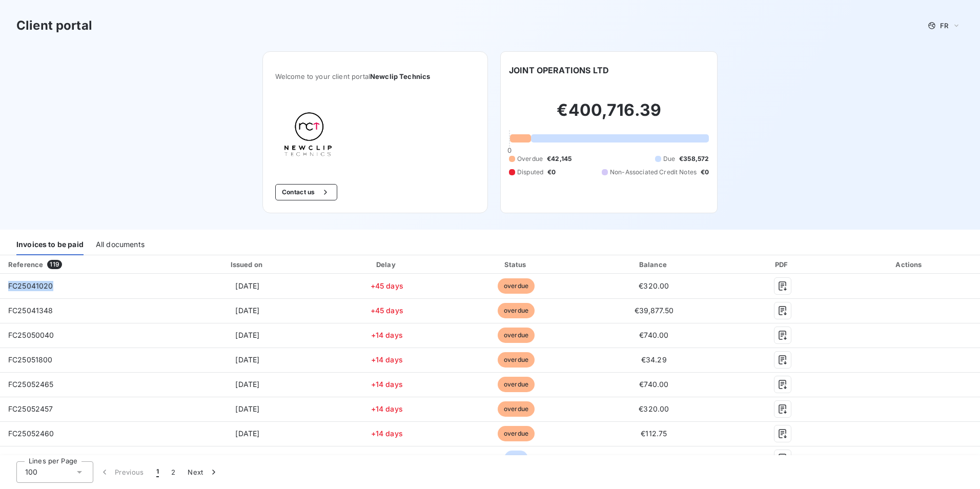 The height and width of the screenshot is (489, 980). What do you see at coordinates (173, 472) in the screenshot?
I see `button: 2` at bounding box center [173, 472].